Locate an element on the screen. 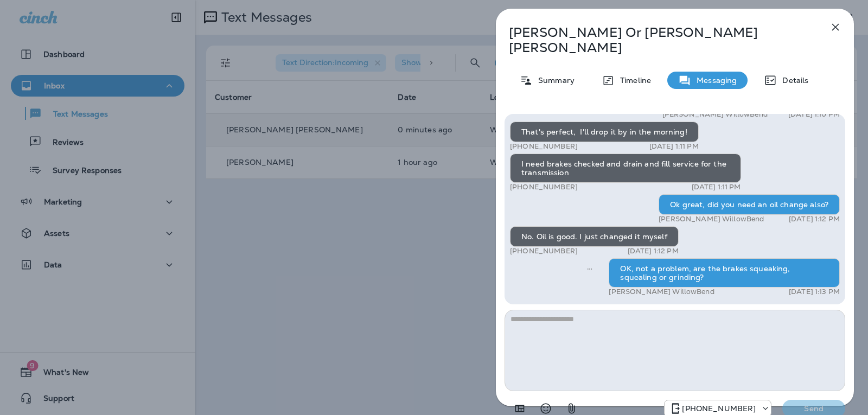 The height and width of the screenshot is (415, 868). p: Summary is located at coordinates (553, 81).